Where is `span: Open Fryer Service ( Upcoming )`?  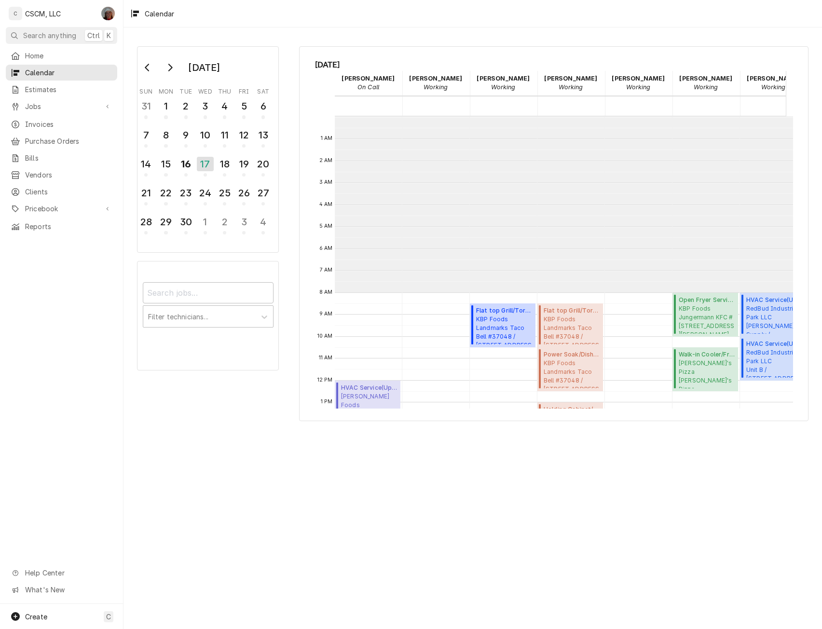
span: Open Fryer Service ( Upcoming ) is located at coordinates (707, 300).